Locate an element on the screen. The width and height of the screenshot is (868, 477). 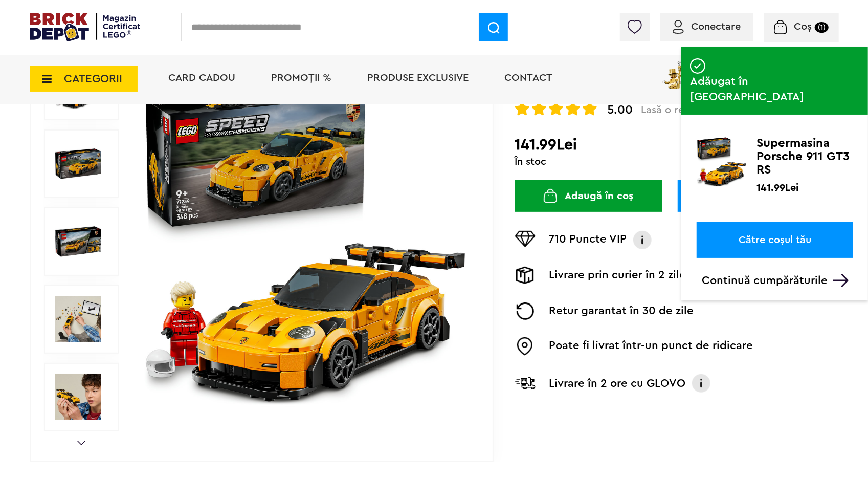
img: Easybox is located at coordinates (525, 346).